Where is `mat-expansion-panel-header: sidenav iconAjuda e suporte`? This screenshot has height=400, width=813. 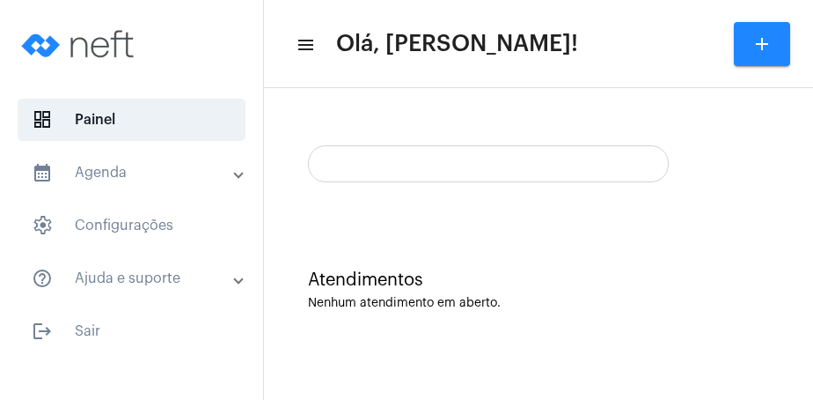
mat-expansion-panel-header: sidenav iconAjuda e suporte is located at coordinates (136, 278).